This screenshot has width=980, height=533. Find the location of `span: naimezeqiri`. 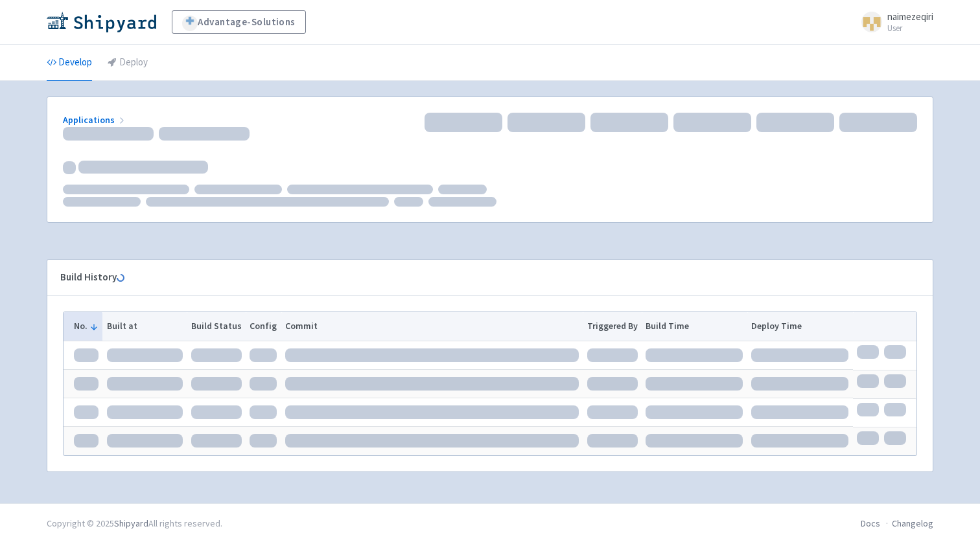

span: naimezeqiri is located at coordinates (910, 16).